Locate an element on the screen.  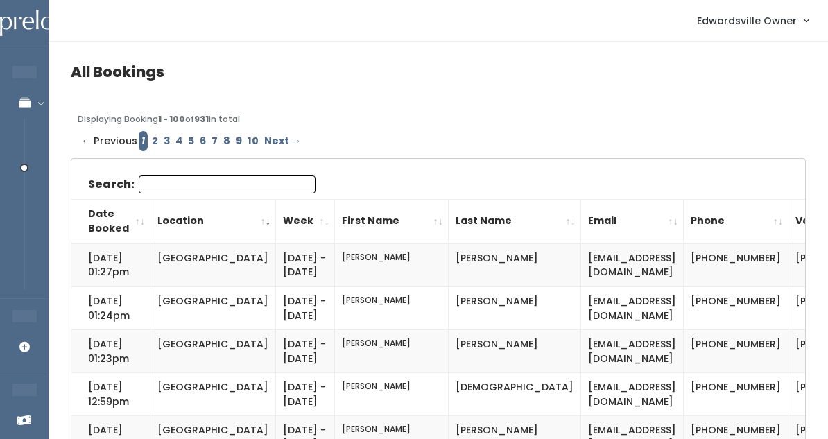
input: Search: is located at coordinates (227, 185).